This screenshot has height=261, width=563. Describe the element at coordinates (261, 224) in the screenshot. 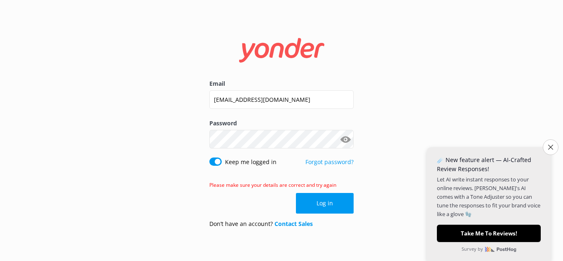

I see `p: Don’t have an account?` at that location.